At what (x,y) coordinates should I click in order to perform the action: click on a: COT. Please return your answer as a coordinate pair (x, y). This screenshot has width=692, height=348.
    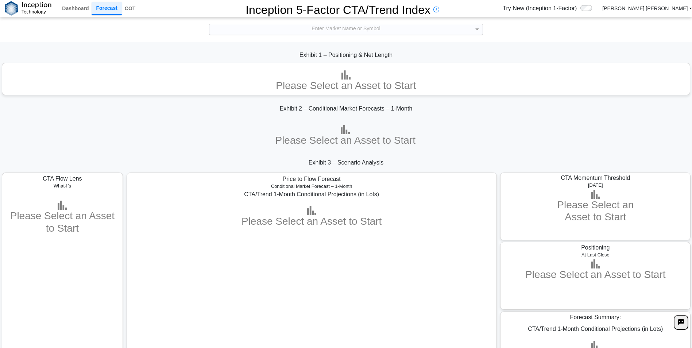
    Looking at the image, I should click on (130, 8).